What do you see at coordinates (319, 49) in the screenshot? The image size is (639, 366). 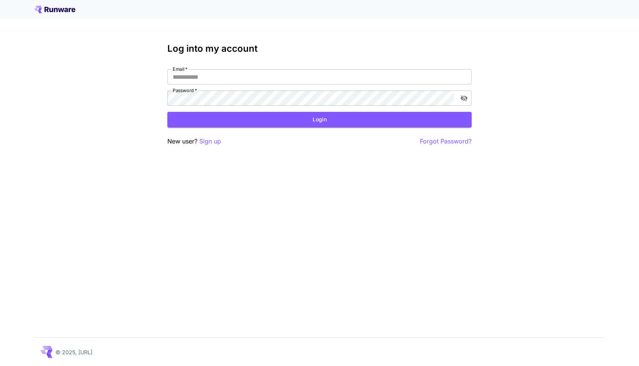 I see `h3: Log into my account` at bounding box center [319, 49].